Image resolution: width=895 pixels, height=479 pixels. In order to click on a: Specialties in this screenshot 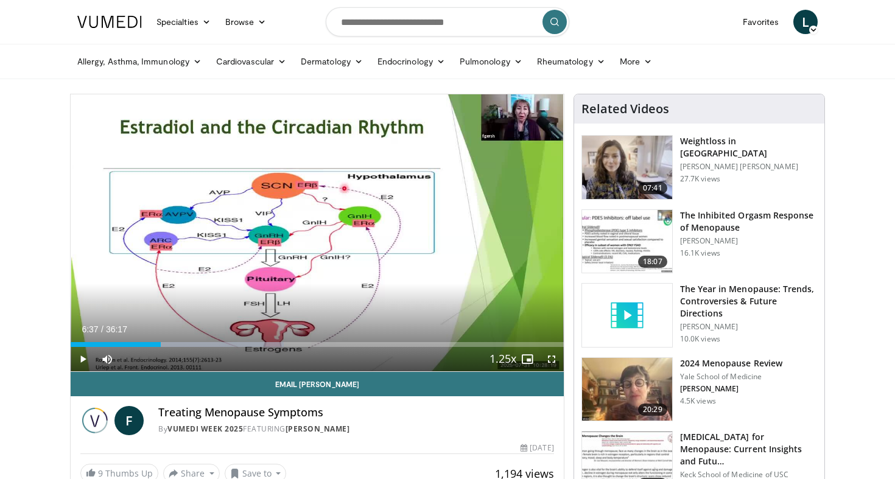, I will do `click(183, 22)`.